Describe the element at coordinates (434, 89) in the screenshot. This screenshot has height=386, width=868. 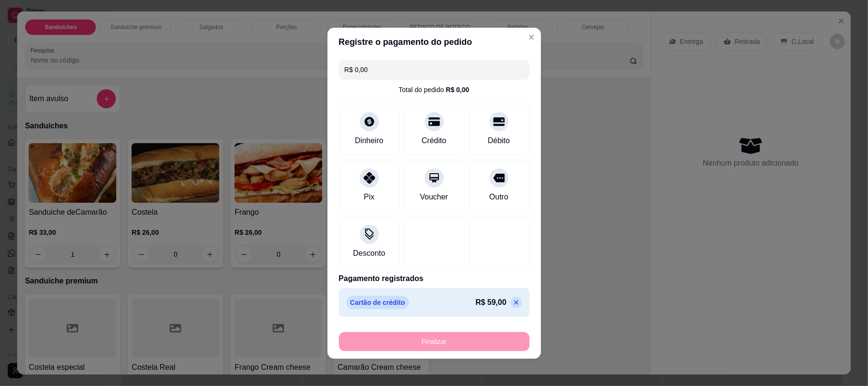
I see `div: Total do pedido` at that location.